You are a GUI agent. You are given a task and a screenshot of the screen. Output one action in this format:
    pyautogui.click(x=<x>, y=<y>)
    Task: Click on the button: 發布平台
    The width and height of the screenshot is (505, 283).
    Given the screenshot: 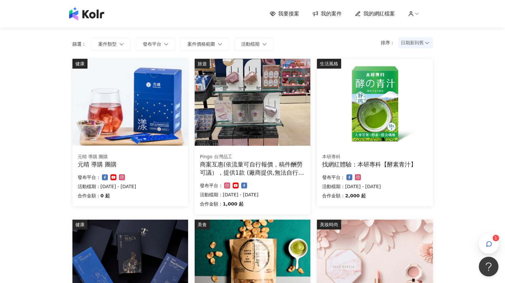 What is the action you would take?
    pyautogui.click(x=156, y=44)
    